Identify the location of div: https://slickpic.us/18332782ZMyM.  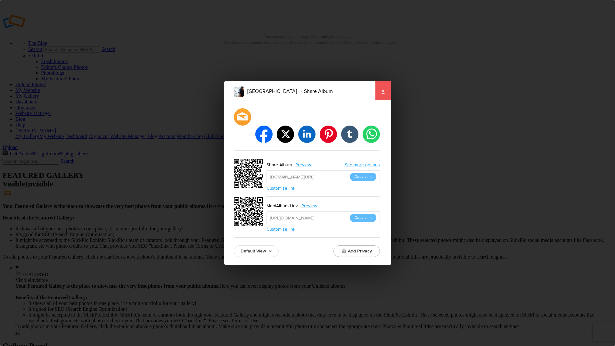
(249, 213).